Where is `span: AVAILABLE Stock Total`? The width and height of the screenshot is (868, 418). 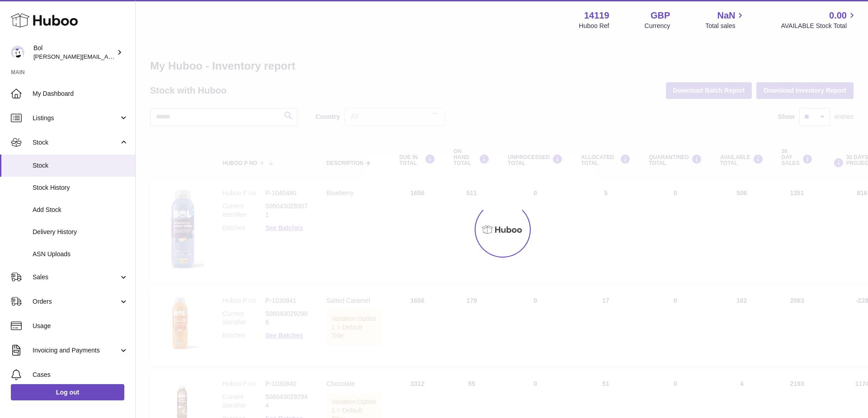 span: AVAILABLE Stock Total is located at coordinates (819, 26).